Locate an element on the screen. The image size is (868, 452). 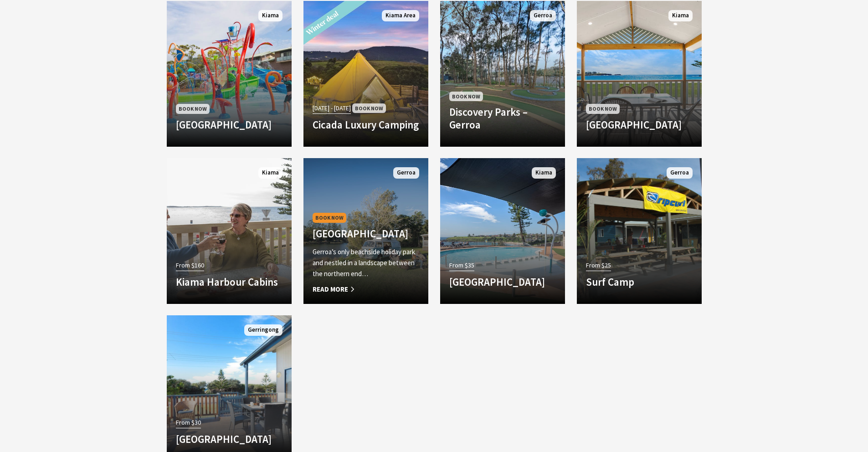
span: From $25 is located at coordinates (598, 265).